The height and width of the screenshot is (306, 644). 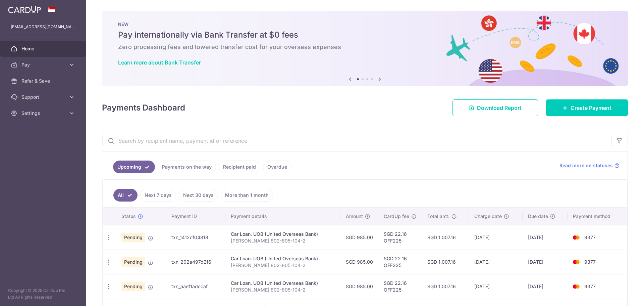 What do you see at coordinates (586, 165) in the screenshot?
I see `span: Read more on statuses` at bounding box center [586, 165].